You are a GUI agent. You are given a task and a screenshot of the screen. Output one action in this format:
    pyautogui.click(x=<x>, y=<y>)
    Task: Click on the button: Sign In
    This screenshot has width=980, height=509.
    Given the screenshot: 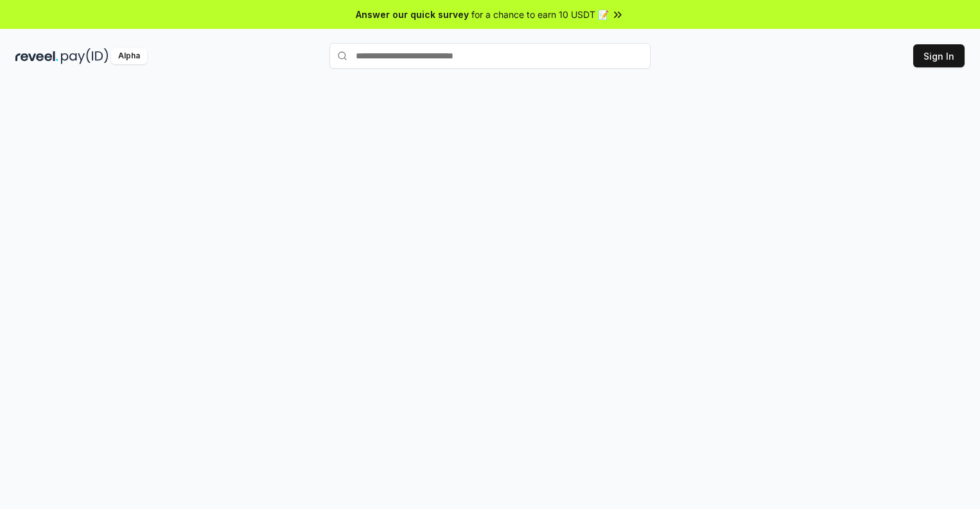 What is the action you would take?
    pyautogui.click(x=939, y=56)
    